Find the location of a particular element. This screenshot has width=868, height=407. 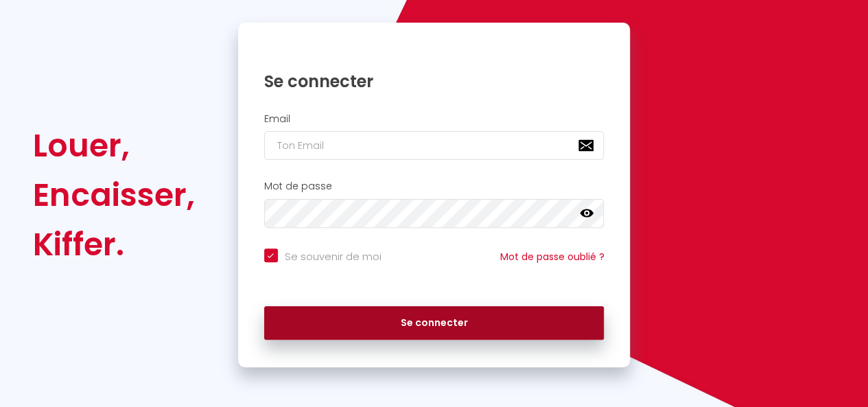

h2: Mot de passe is located at coordinates (434, 186).